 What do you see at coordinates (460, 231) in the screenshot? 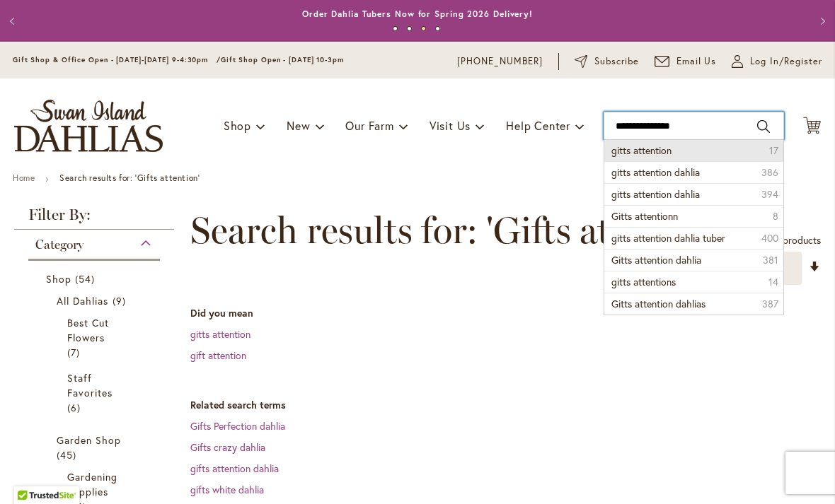
I see `span: Search results for: 'Gifts attention'` at bounding box center [460, 231].